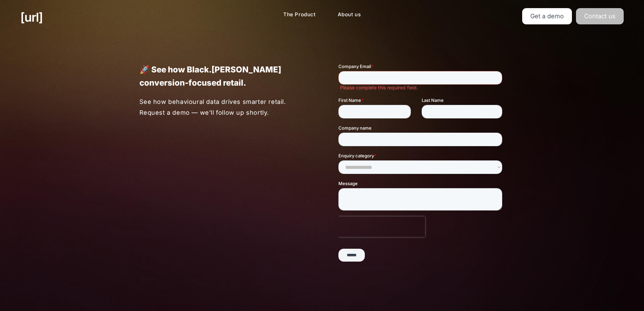 The image size is (644, 311). What do you see at coordinates (299, 14) in the screenshot?
I see `a: The Product` at bounding box center [299, 14].